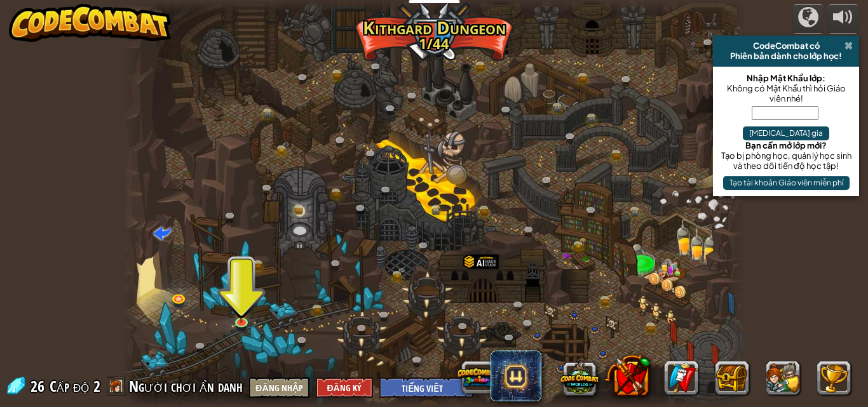 The image size is (868, 407). I want to click on span: Cấp độ, so click(70, 386).